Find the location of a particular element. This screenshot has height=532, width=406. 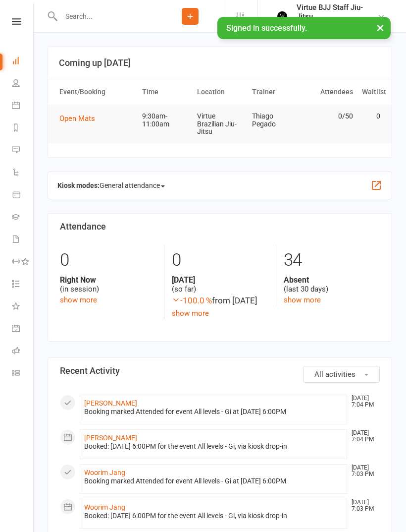

span: General attendance is located at coordinates (132, 185).